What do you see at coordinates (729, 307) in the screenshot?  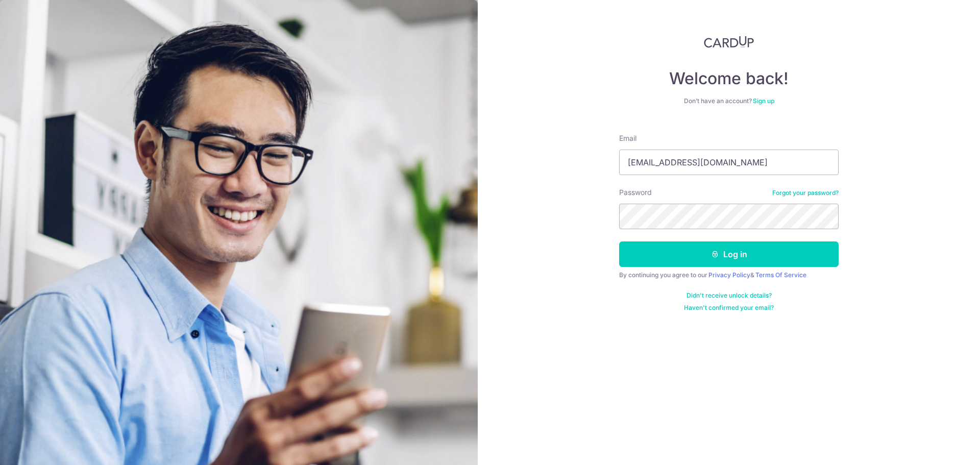 I see `a: Haven't confirmed your email?` at bounding box center [729, 307].